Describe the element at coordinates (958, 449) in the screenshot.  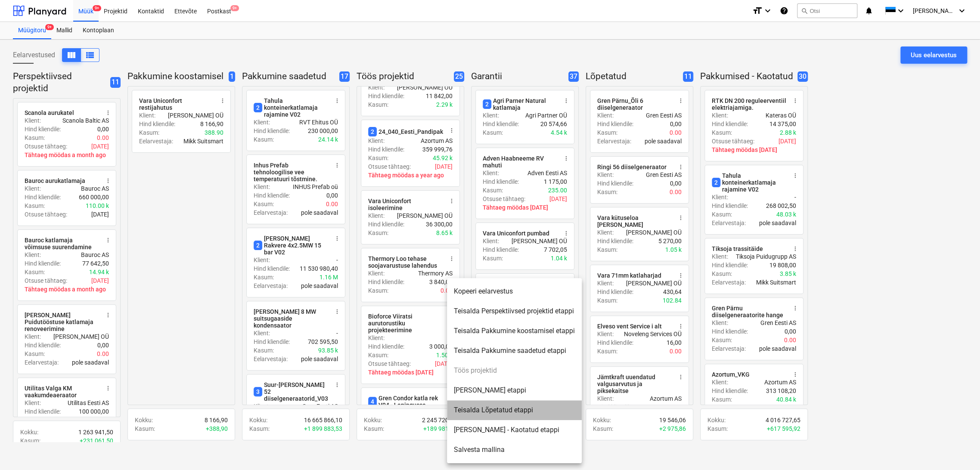
I see `div: Chat Widget` at that location.